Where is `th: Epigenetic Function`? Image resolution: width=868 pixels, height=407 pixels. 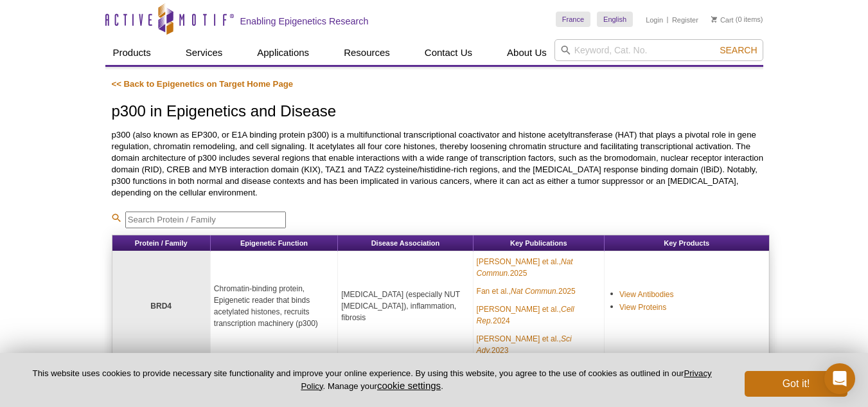 th: Epigenetic Function is located at coordinates (275, 243).